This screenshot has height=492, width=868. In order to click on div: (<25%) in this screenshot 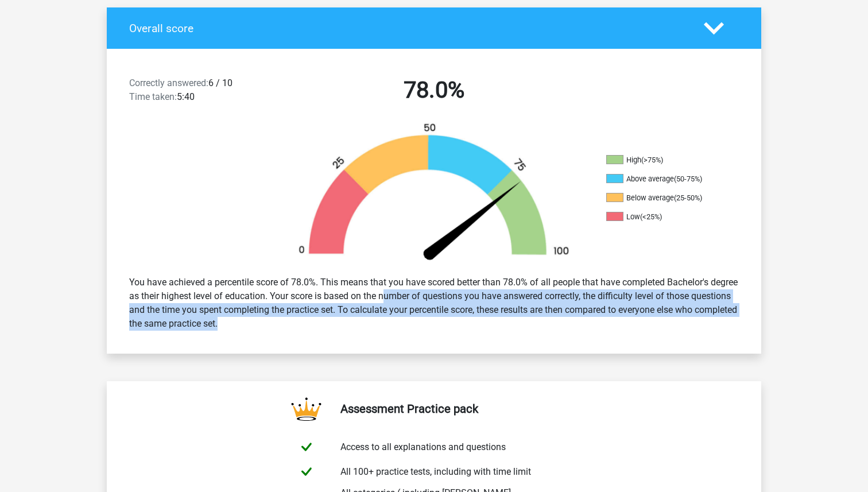, I will do `click(651, 217)`.